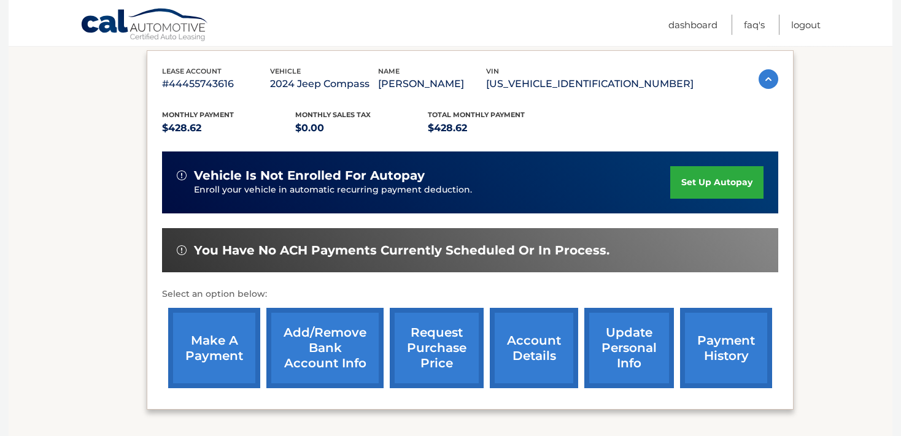  I want to click on a: Cal Automotive, so click(145, 26).